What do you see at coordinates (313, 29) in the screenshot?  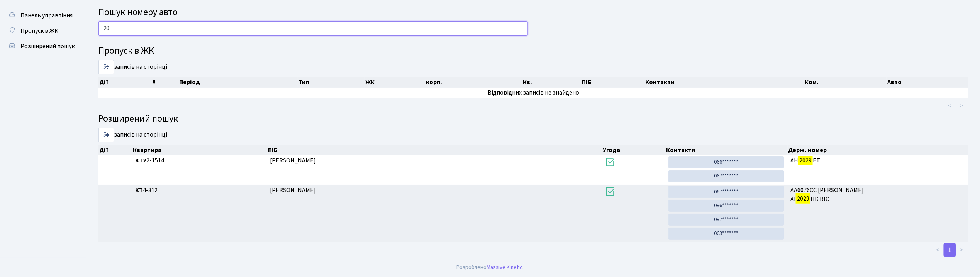 I see `input: Пошук` at bounding box center [313, 29].